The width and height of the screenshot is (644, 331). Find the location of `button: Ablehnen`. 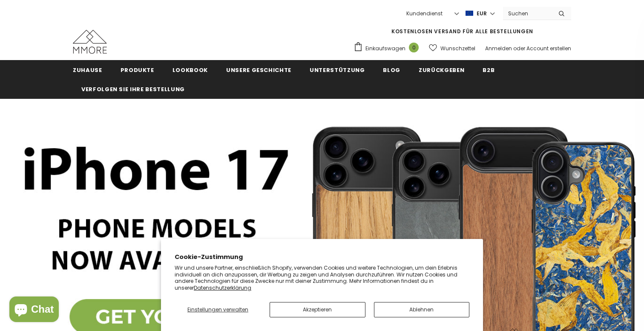

button: Ablehnen is located at coordinates (422, 309).